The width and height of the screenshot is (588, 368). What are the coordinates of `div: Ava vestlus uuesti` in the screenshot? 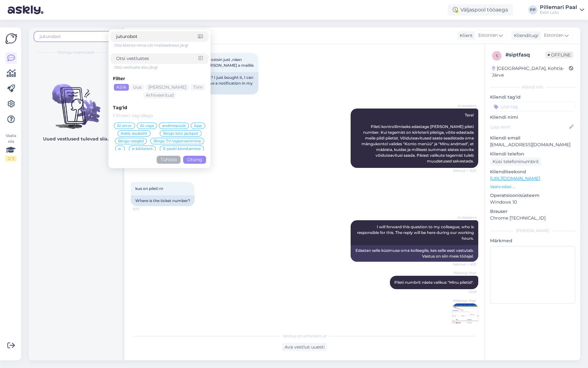 It's located at (305, 347).